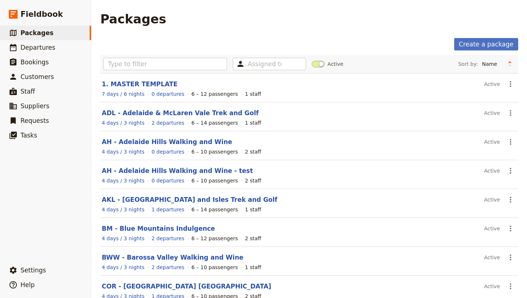 This screenshot has width=527, height=298. What do you see at coordinates (34, 62) in the screenshot?
I see `span: Bookings` at bounding box center [34, 62].